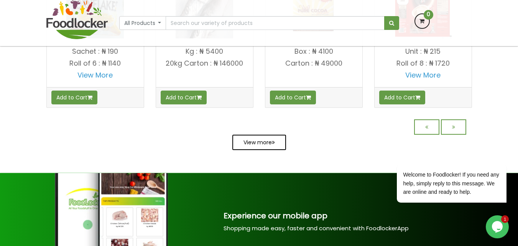  I want to click on p: Shopping made easy, faster and convenient with FoodlockerApp, so click(362, 228).